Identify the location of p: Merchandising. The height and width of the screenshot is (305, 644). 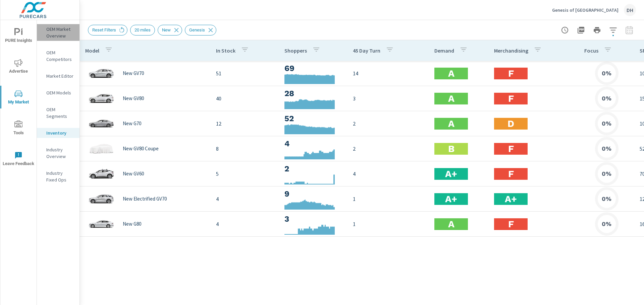
(511, 51).